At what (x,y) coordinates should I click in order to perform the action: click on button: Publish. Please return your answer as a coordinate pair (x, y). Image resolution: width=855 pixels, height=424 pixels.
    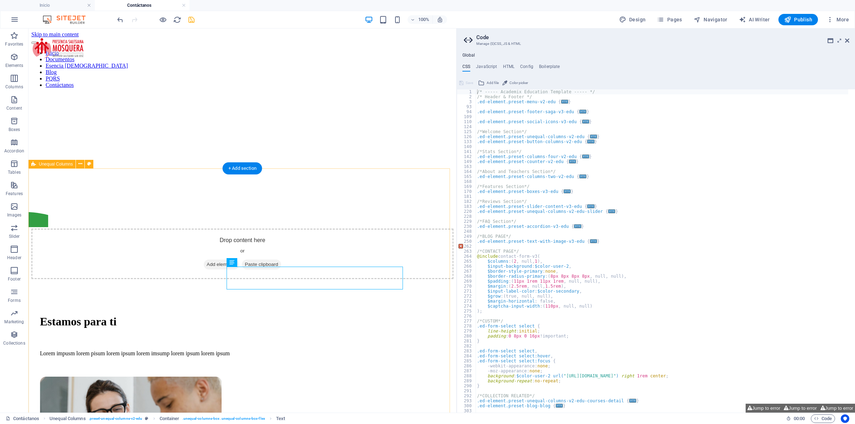
    Looking at the image, I should click on (798, 20).